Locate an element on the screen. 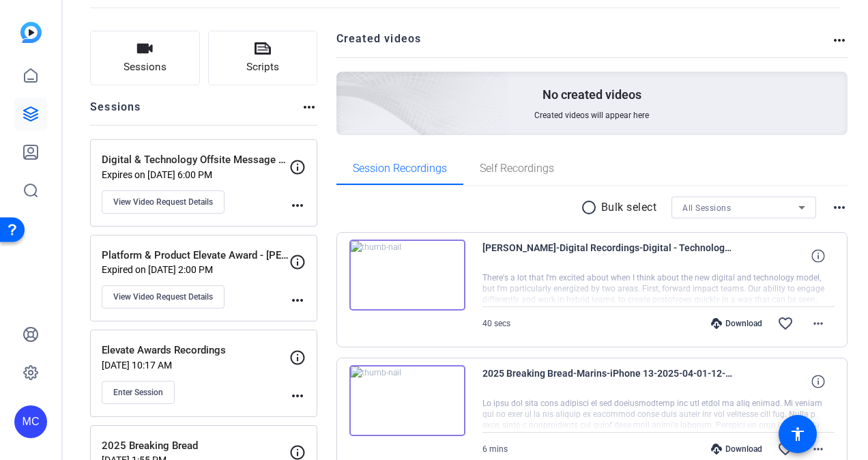 This screenshot has height=460, width=868. span: Sessions is located at coordinates (145, 67).